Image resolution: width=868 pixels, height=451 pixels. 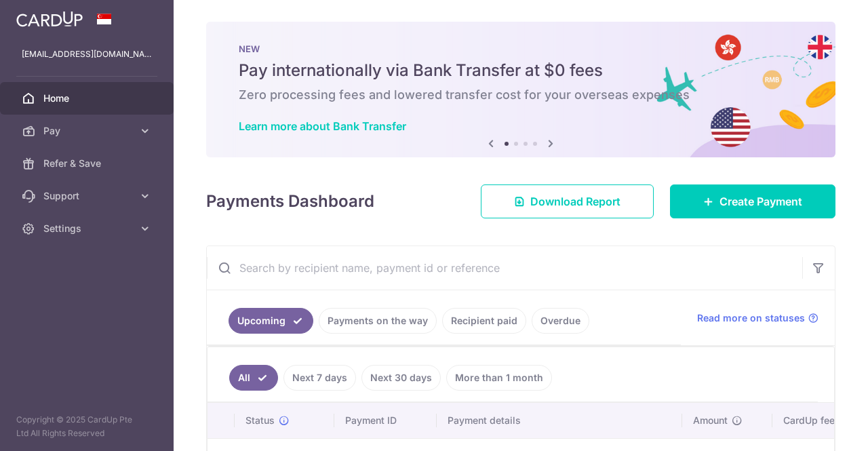 What do you see at coordinates (567, 202) in the screenshot?
I see `a: Download Report` at bounding box center [567, 202].